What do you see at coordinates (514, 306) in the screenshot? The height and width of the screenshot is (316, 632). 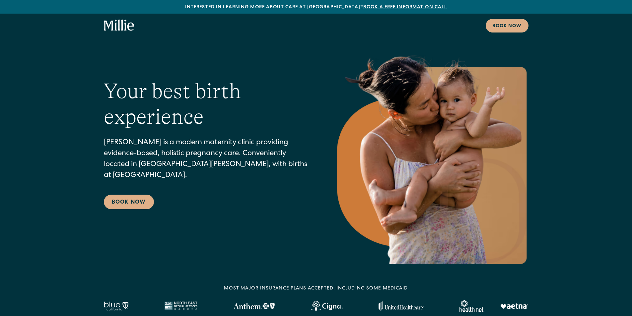 I see `img: Aetna logo` at bounding box center [514, 306].